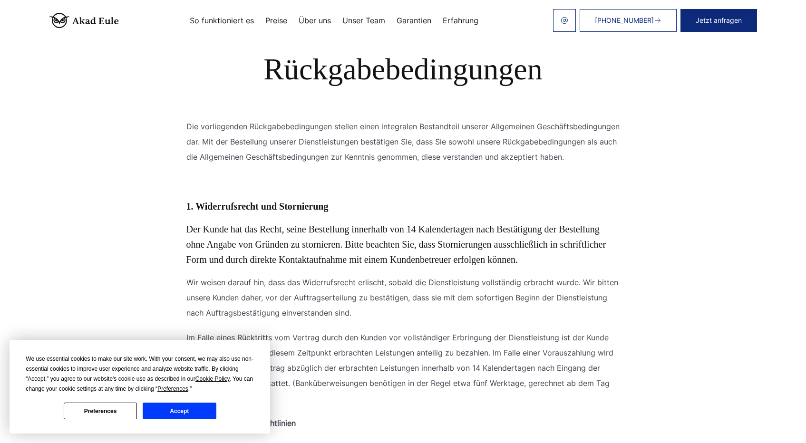  Describe the element at coordinates (364, 20) in the screenshot. I see `a: Unser Team` at that location.